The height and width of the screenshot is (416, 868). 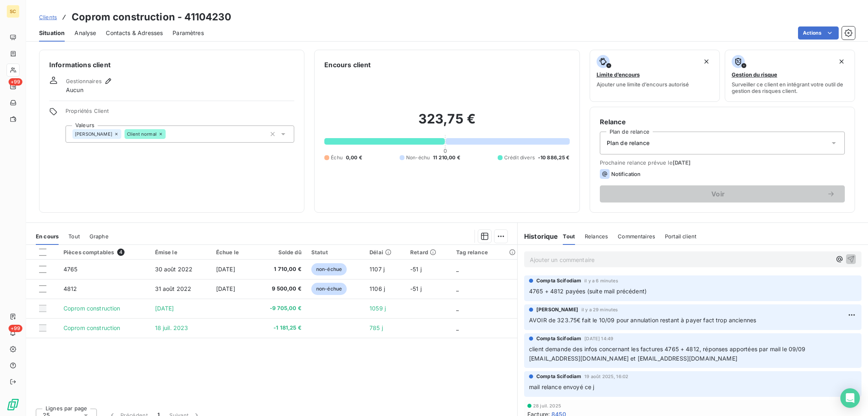 What do you see at coordinates (447, 123) in the screenshot?
I see `h2: 323,75 €` at bounding box center [447, 123].